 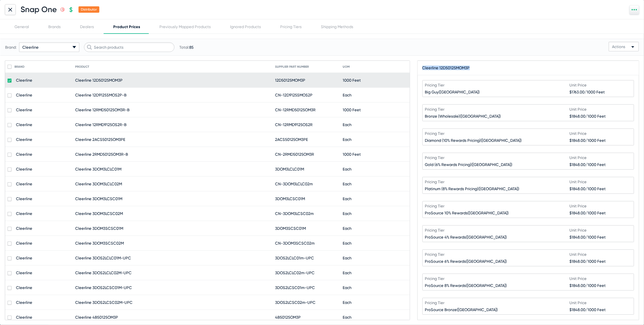 I want to click on span: 3DOS2LCSC01m-UPC, so click(x=295, y=287).